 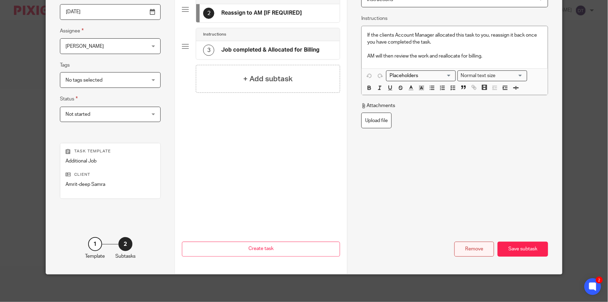 I want to click on p: If the clients Account Manager allocated this task to you, reassign it back once you have complet..., so click(x=455, y=39).